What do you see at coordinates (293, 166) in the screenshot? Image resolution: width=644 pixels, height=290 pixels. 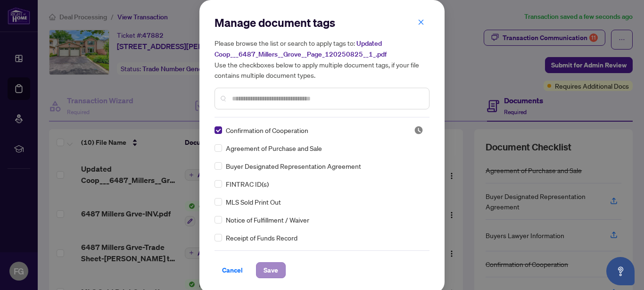 I see `span: Buyer Designated Representation Agreement` at bounding box center [293, 166].